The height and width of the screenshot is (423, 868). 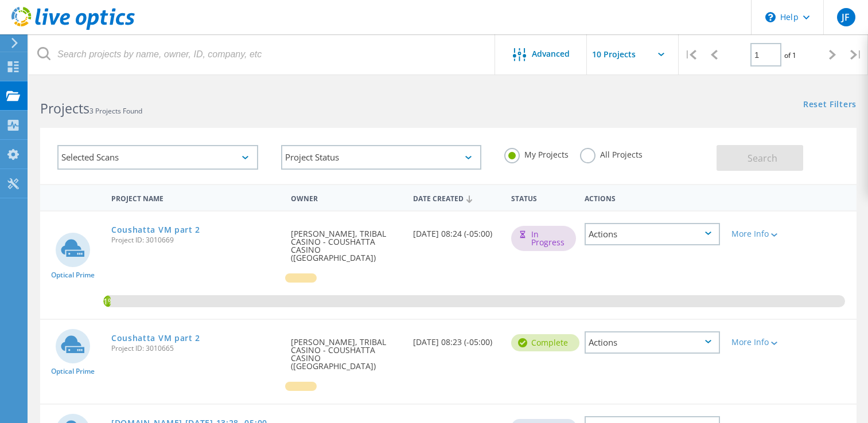 I want to click on div: Date Created, so click(x=456, y=198).